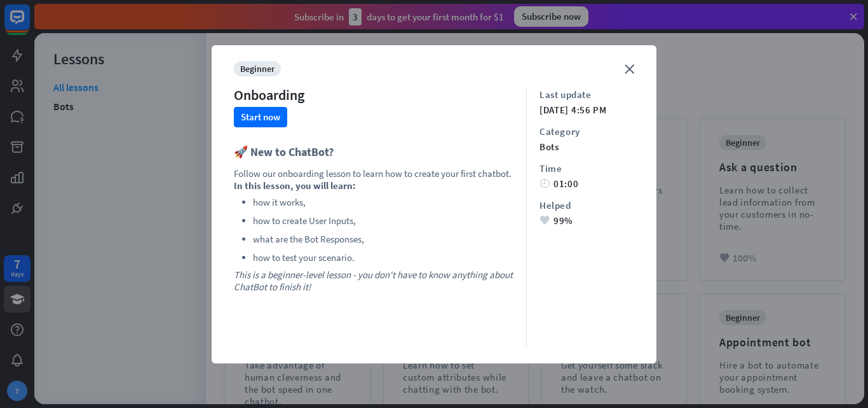 This screenshot has height=408, width=868. I want to click on h3: 🚀 New to ChatBot?, so click(374, 152).